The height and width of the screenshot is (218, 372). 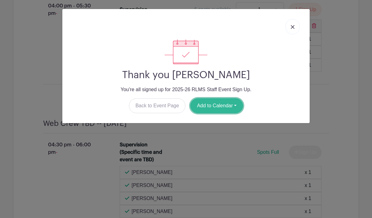 What do you see at coordinates (186, 90) in the screenshot?
I see `p: You're all signed up for 2025-26 RLMS Staff Event Sign Up.` at bounding box center [186, 90].